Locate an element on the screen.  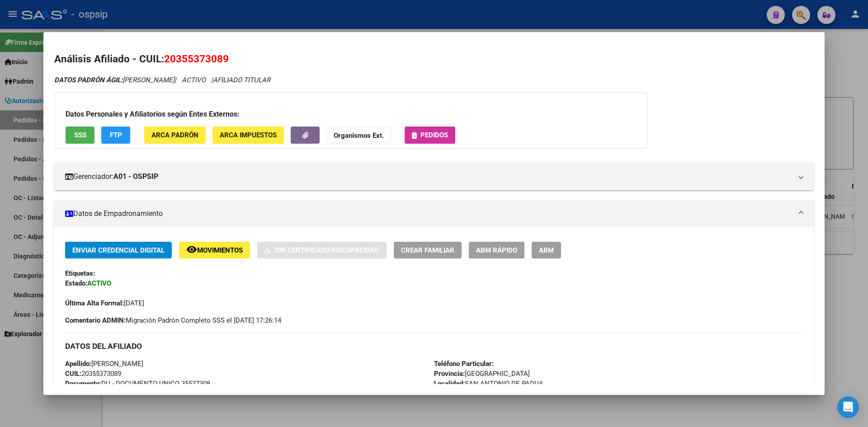
button: FTP is located at coordinates (116, 135).